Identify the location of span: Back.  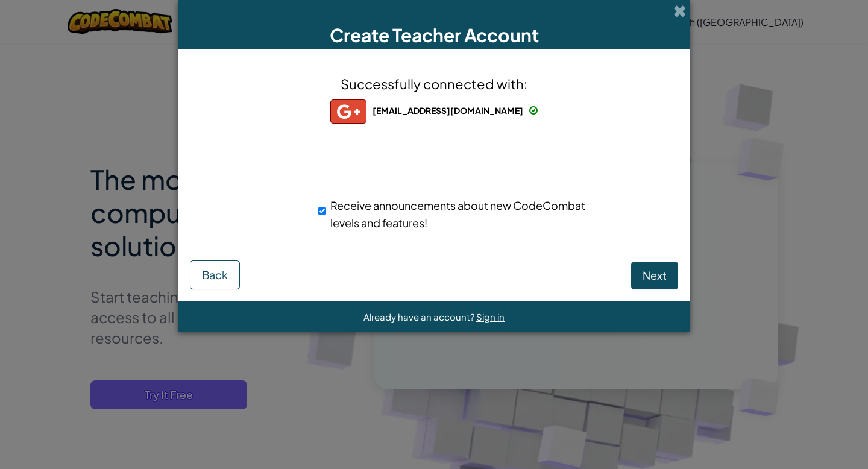
(214, 275).